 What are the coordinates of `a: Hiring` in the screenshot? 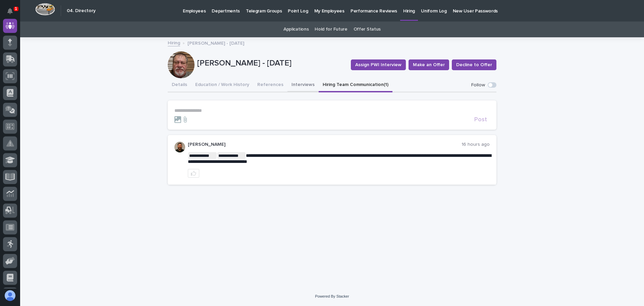 It's located at (174, 42).